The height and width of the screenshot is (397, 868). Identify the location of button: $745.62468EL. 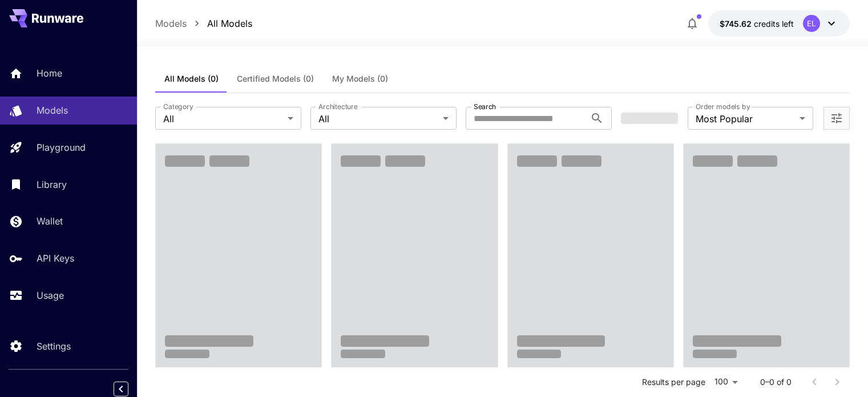
(779, 23).